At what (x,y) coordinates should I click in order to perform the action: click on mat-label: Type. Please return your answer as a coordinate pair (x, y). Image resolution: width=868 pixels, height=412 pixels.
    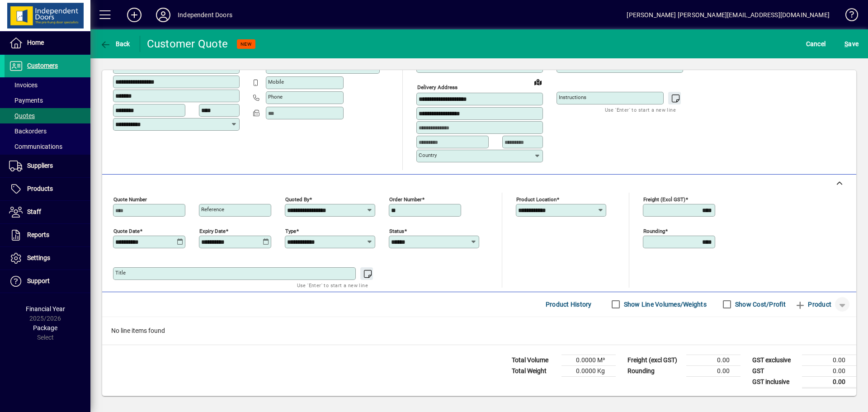
    Looking at the image, I should click on (291, 231).